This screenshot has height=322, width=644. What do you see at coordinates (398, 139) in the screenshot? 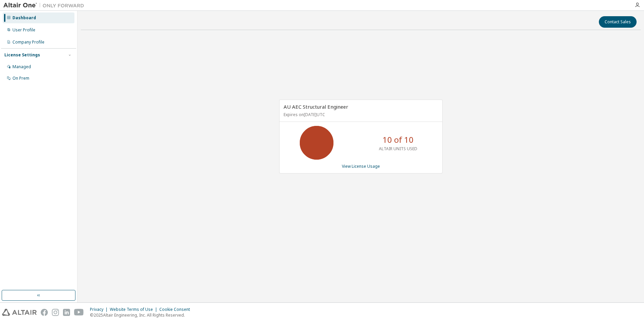
I see `p: 10 of 10` at bounding box center [398, 139].